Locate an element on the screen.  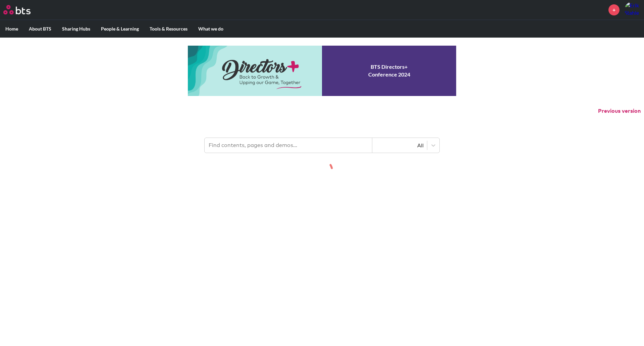
img: BTS Logo is located at coordinates (17, 10).